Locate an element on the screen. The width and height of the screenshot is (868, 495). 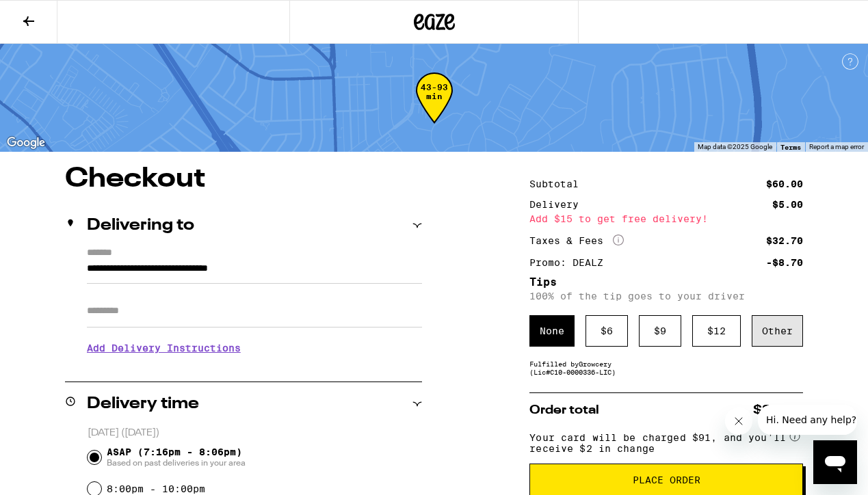
span: Hi. Need any help? is located at coordinates (54, 15).